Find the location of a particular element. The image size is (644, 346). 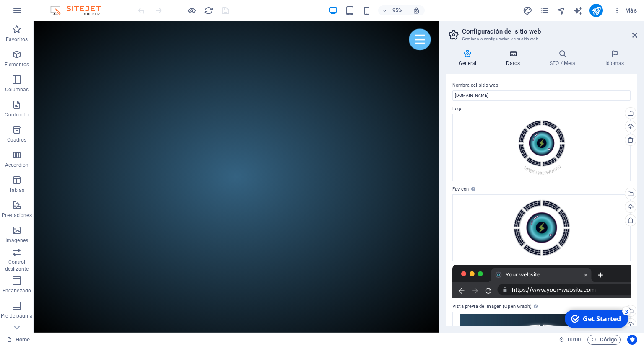

p: Pie de página is located at coordinates (16, 316).